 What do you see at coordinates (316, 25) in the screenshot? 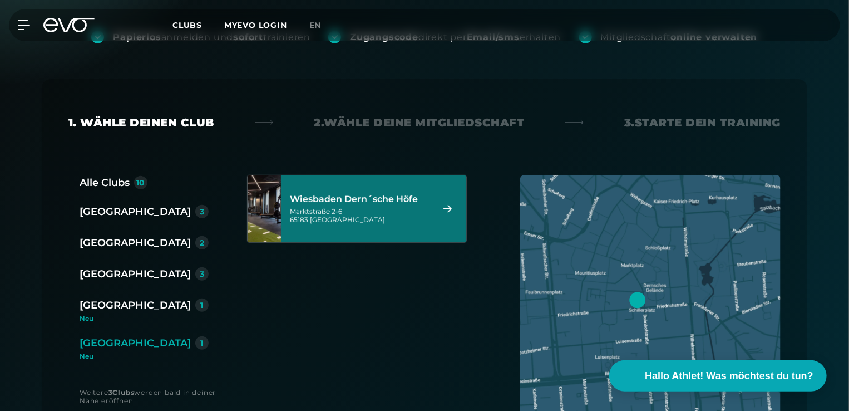
I see `span: en` at bounding box center [316, 25].